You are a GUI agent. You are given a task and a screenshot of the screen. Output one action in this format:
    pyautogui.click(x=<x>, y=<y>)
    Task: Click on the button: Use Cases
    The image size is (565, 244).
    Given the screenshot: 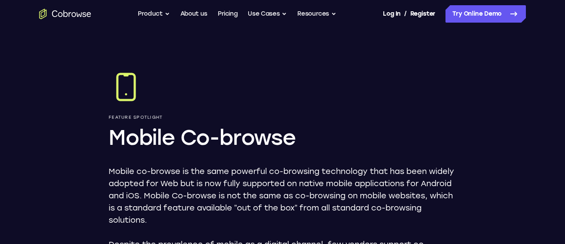 What is the action you would take?
    pyautogui.click(x=267, y=14)
    